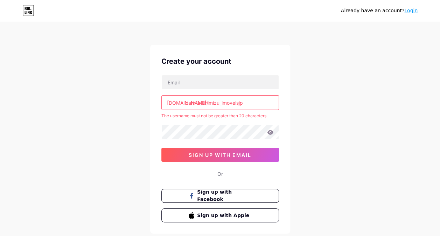 Image resolution: width=440 pixels, height=236 pixels. What do you see at coordinates (220, 195) in the screenshot?
I see `button: Sign up with Facebook` at bounding box center [220, 195].